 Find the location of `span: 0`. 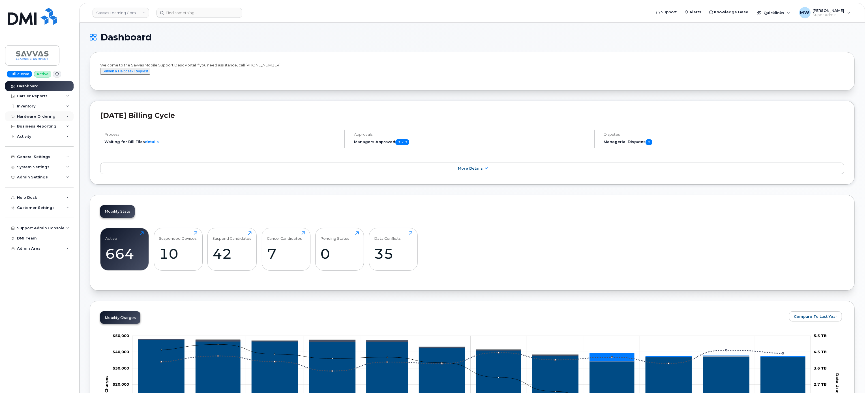

span: 0 is located at coordinates (649, 143).